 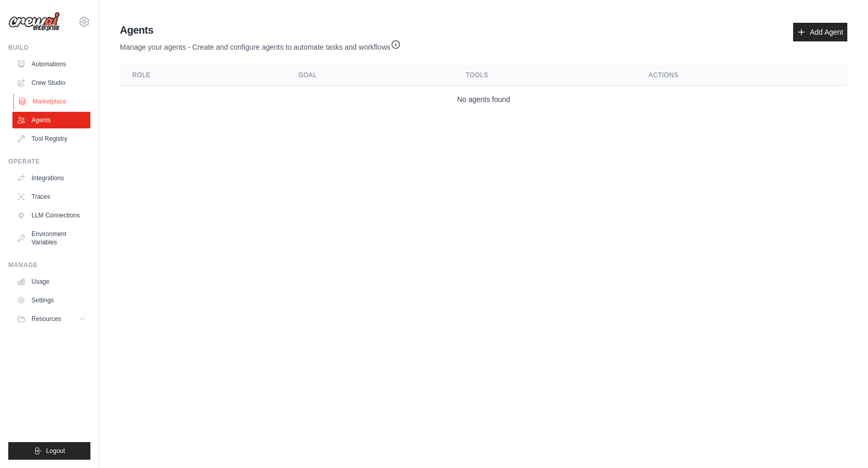 What do you see at coordinates (261, 30) in the screenshot?
I see `h2: Agents` at bounding box center [261, 30].